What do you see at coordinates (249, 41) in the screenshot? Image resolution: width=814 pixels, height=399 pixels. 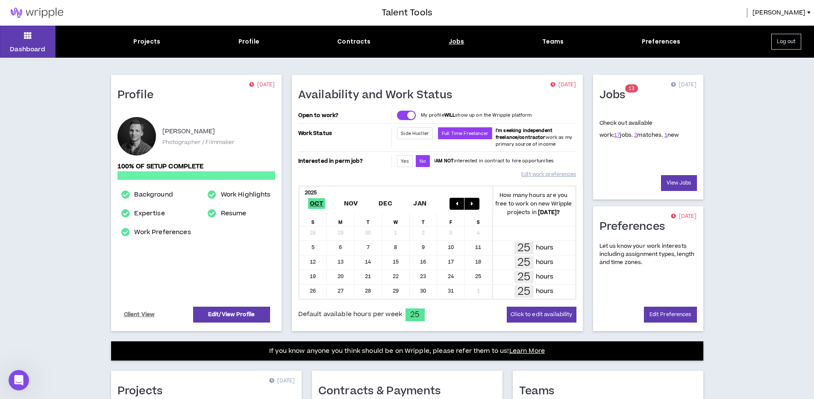 I see `div: Profile` at bounding box center [249, 41].